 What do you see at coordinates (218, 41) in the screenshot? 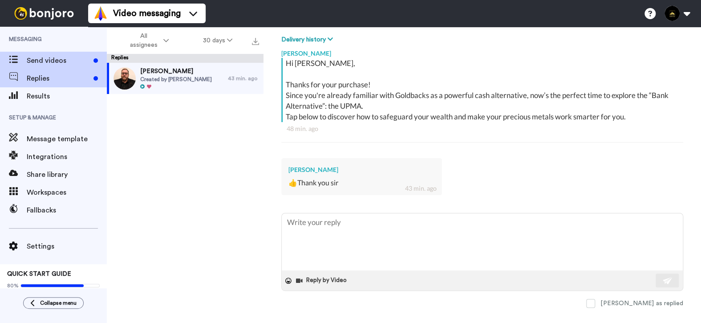
I see `button: 30 days` at bounding box center [218, 41].